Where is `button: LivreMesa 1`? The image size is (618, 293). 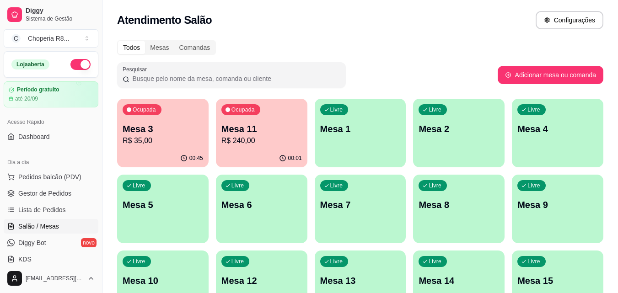 button: LivreMesa 1 is located at coordinates (361, 133).